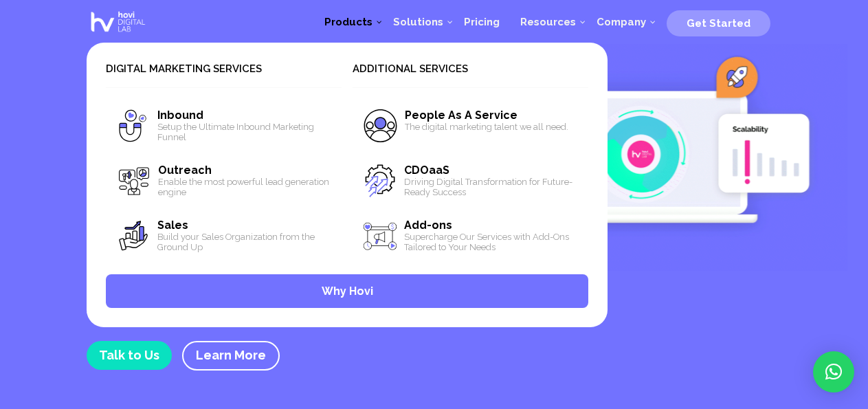 The image size is (868, 409). What do you see at coordinates (461, 114) in the screenshot?
I see `span: People As A Service` at bounding box center [461, 114].